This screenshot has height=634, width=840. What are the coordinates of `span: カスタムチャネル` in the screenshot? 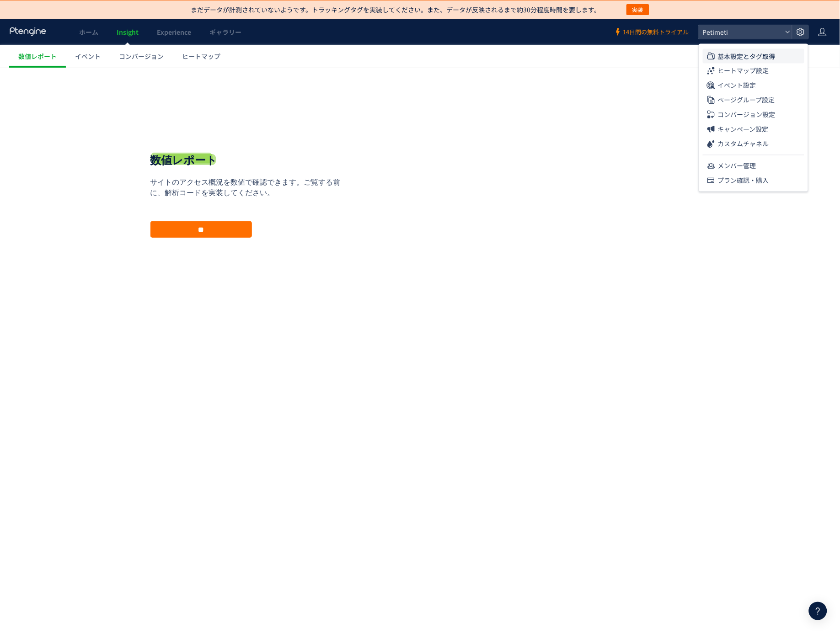 It's located at (743, 144).